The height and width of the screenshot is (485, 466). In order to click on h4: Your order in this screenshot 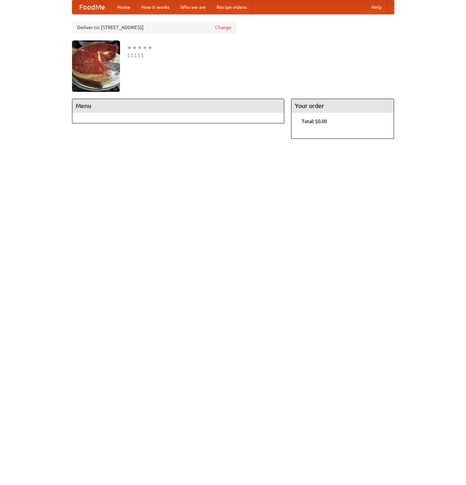, I will do `click(343, 106)`.